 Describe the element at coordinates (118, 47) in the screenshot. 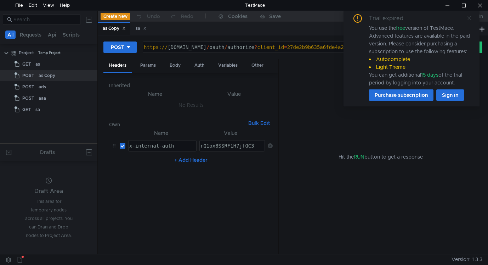

I see `div: POST` at that location.